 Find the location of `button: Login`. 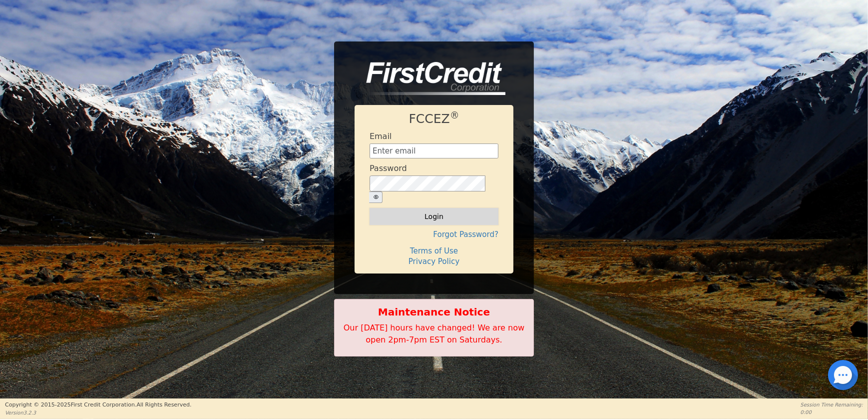

button: Login is located at coordinates (434, 216).